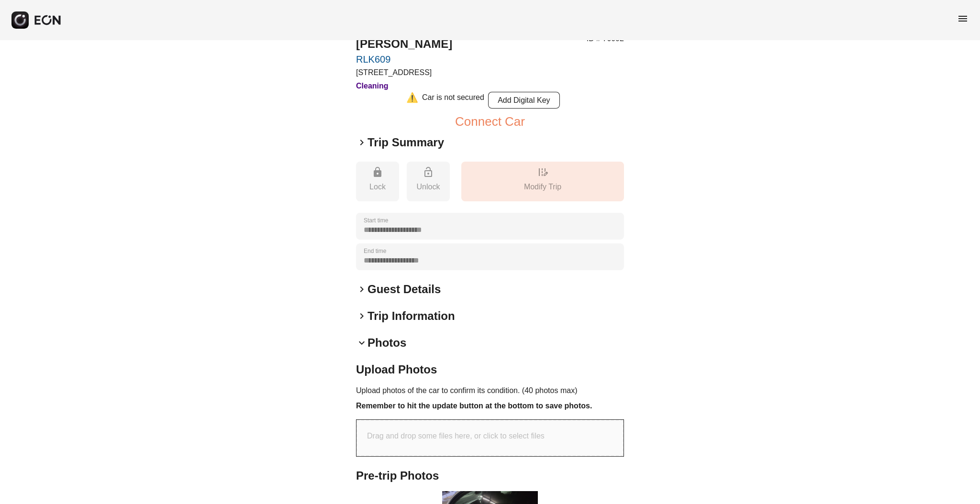  What do you see at coordinates (490, 391) in the screenshot?
I see `p: Upload photos of the car to confirm its condition. (40 photos max)` at bounding box center [490, 391].